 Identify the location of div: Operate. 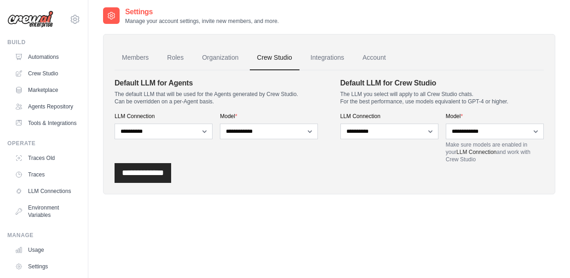
(44, 144).